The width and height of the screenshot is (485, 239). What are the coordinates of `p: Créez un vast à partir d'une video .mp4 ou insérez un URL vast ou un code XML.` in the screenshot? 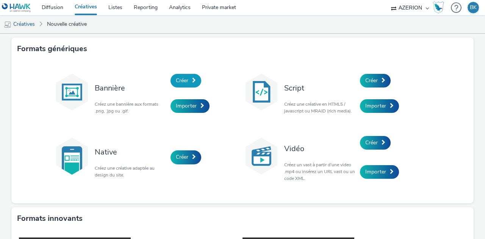 It's located at (320, 172).